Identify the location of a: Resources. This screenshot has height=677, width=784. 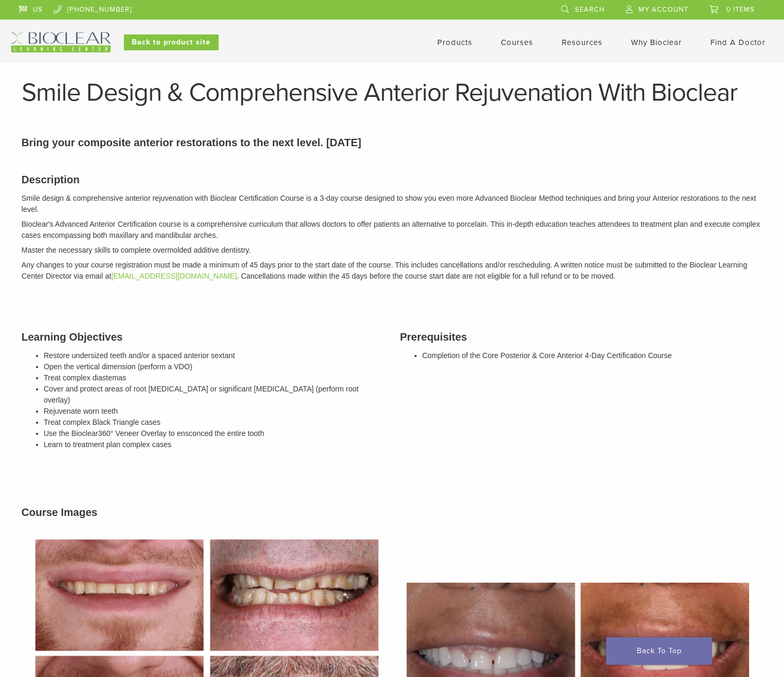
(582, 43).